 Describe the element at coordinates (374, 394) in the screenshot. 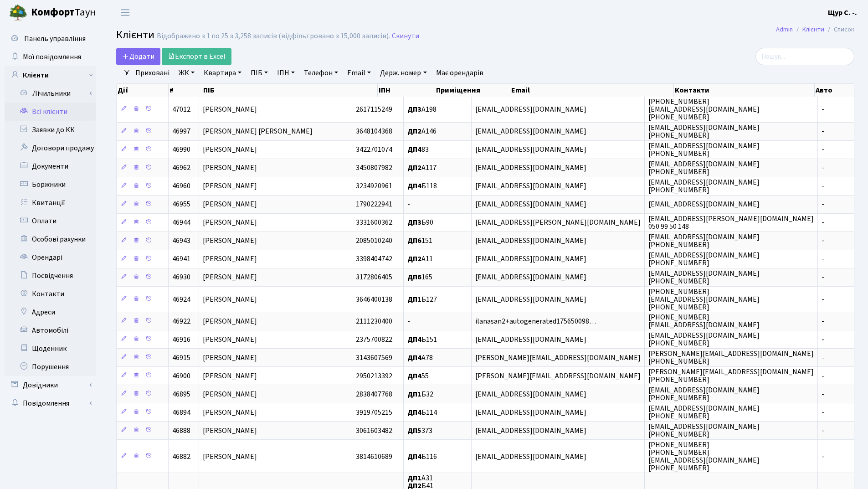

I see `span: 2838407768` at that location.